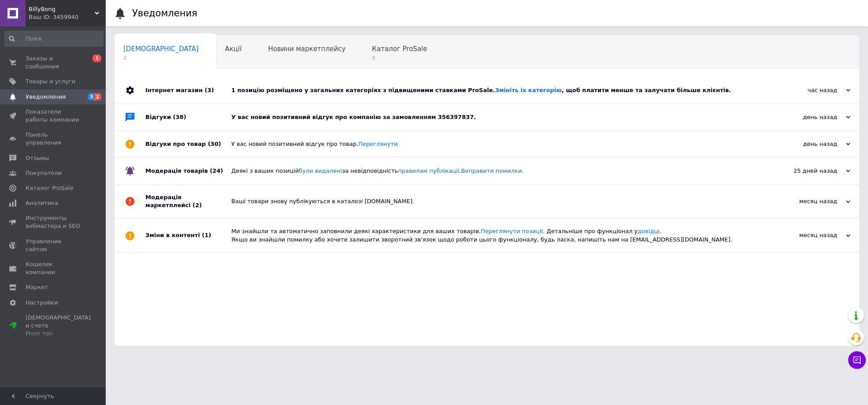 The width and height of the screenshot is (868, 405). I want to click on div: Ваш ID: 3459940, so click(67, 17).